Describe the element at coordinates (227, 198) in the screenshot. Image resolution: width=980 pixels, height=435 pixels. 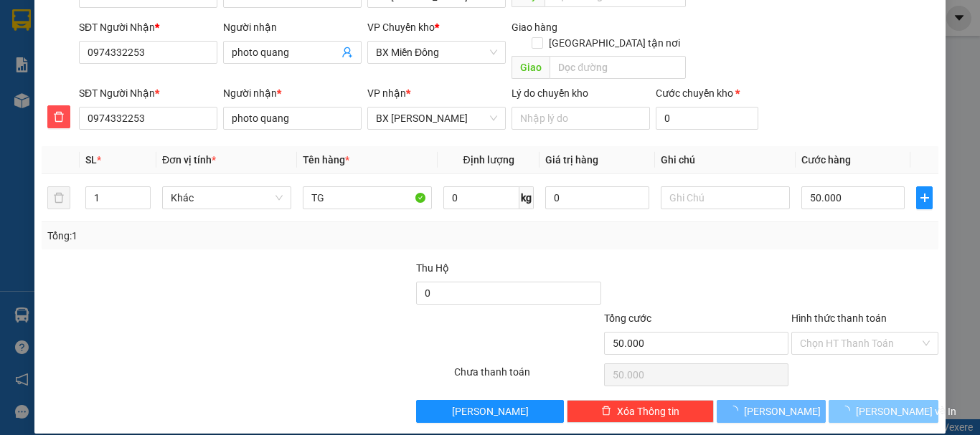
I see `span: Khác` at that location.